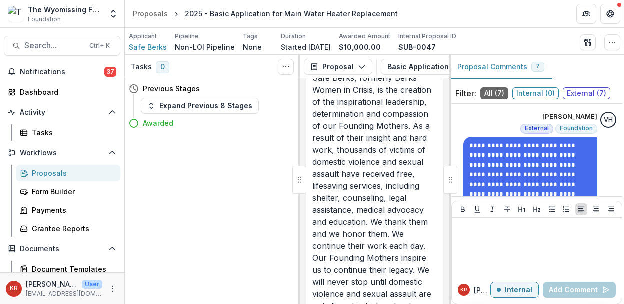 The height and width of the screenshot is (304, 624). I want to click on img: The Wyomissing Foundation, so click(16, 14).